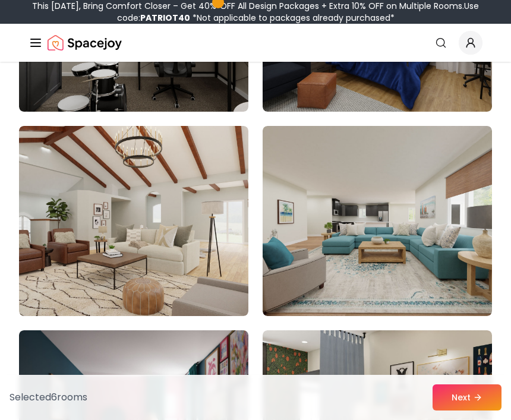 This screenshot has width=511, height=420. What do you see at coordinates (166, 18) in the screenshot?
I see `b: PATRIOT40` at bounding box center [166, 18].